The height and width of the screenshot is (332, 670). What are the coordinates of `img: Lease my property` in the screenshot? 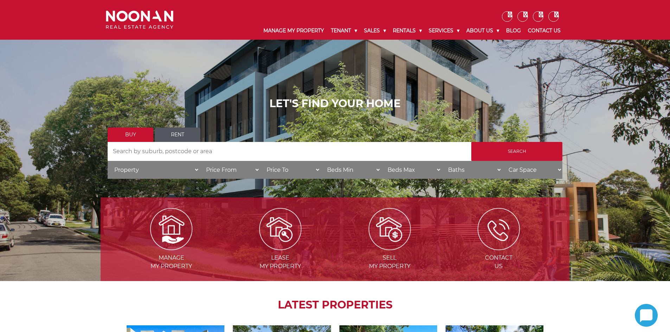 It's located at (280, 229).